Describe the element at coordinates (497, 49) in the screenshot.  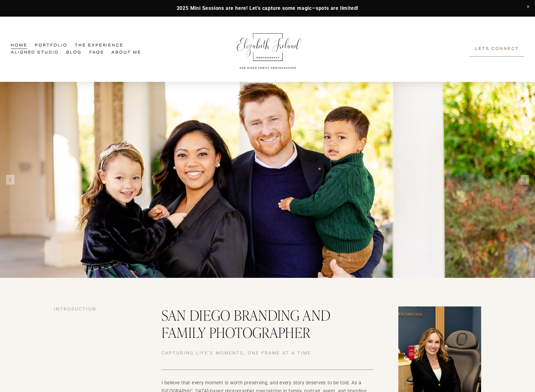
I see `a: Lets Connect` at that location.